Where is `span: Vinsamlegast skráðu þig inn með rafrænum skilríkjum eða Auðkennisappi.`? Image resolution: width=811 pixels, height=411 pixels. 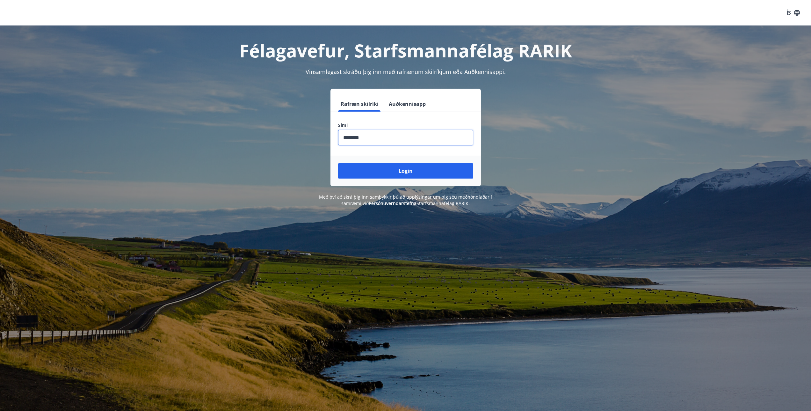 span: Vinsamlegast skráðu þig inn með rafrænum skilríkjum eða Auðkennisappi. is located at coordinates (406, 72).